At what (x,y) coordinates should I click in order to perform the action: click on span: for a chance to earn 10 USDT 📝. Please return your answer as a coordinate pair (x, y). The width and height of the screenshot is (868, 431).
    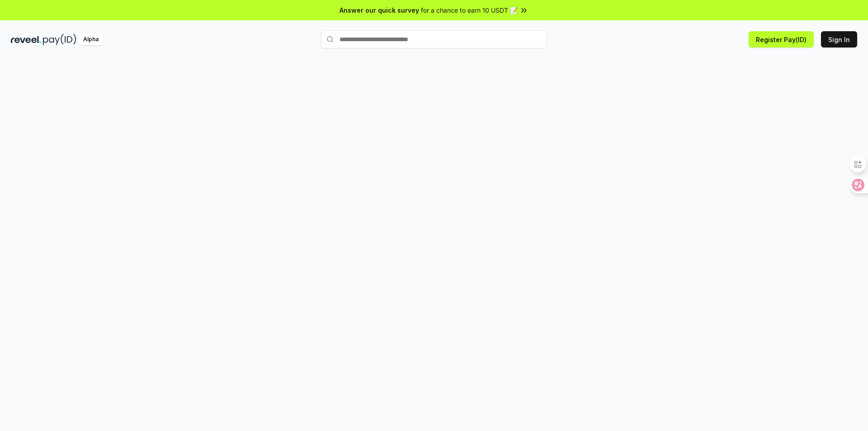
    Looking at the image, I should click on (470, 10).